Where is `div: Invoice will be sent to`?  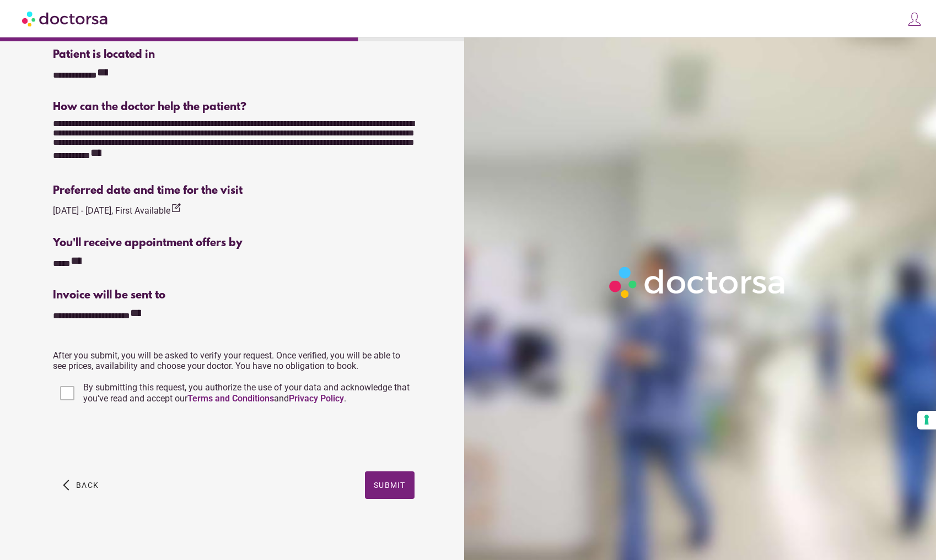
div: Invoice will be sent to is located at coordinates (233, 295).